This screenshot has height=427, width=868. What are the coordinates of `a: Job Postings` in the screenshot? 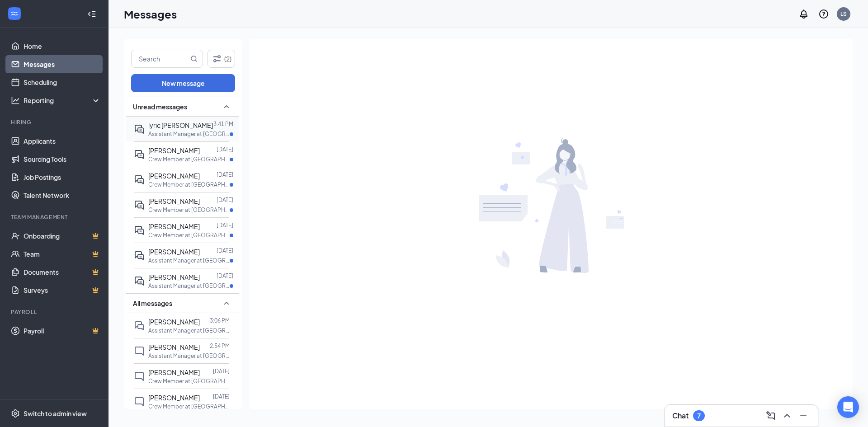 It's located at (62, 177).